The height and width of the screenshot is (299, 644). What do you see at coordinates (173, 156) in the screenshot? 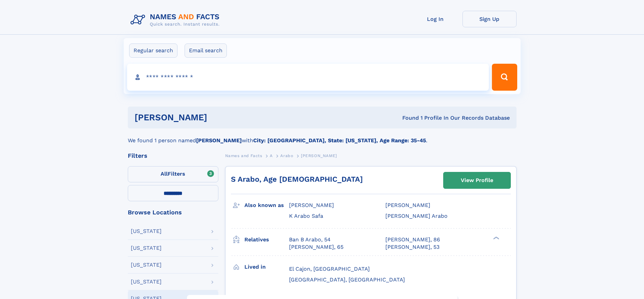
I see `div: Filters` at bounding box center [173, 156].